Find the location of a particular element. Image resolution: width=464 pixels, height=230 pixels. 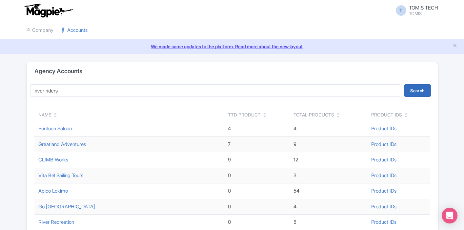

td: 12 is located at coordinates (328, 160).